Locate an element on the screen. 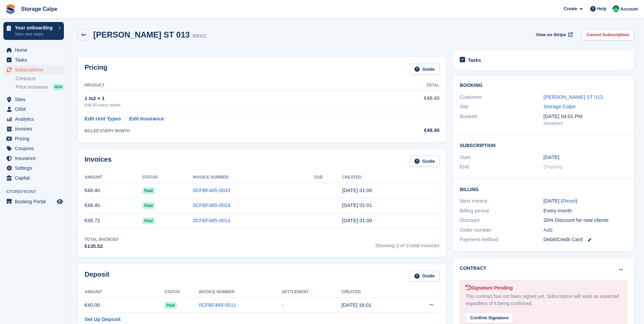 The image size is (644, 324). span: Insurance is located at coordinates (35, 158).